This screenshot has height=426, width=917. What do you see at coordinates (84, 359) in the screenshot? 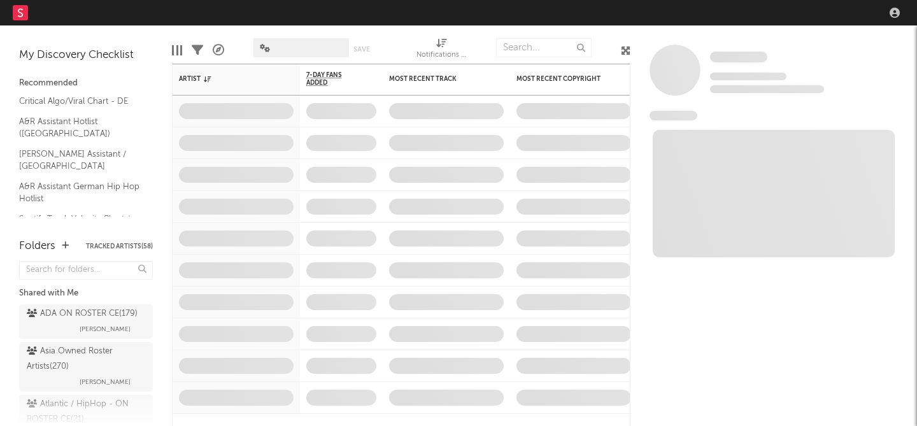
I see `div: Asia Owned Roster Artists ( 270 )` at bounding box center [84, 359].